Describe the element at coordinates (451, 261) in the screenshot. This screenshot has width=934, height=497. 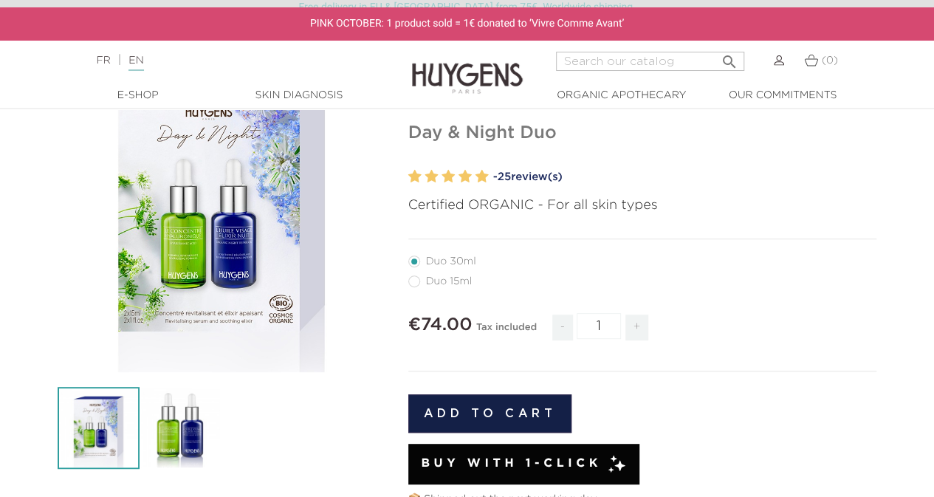
I see `label: Duo 30ml` at that location.